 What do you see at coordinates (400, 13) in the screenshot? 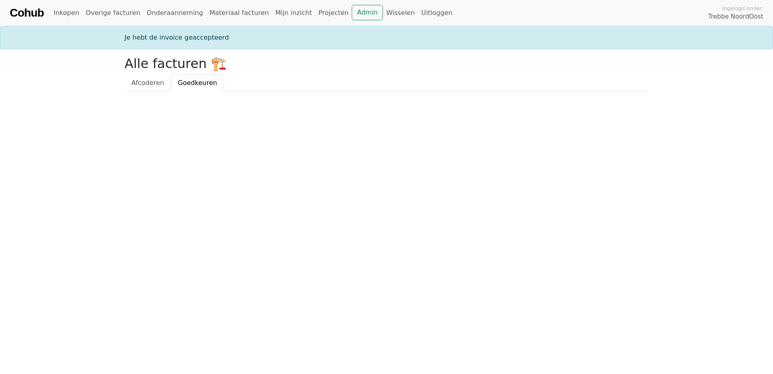
I see `a: Wisselen` at bounding box center [400, 13].